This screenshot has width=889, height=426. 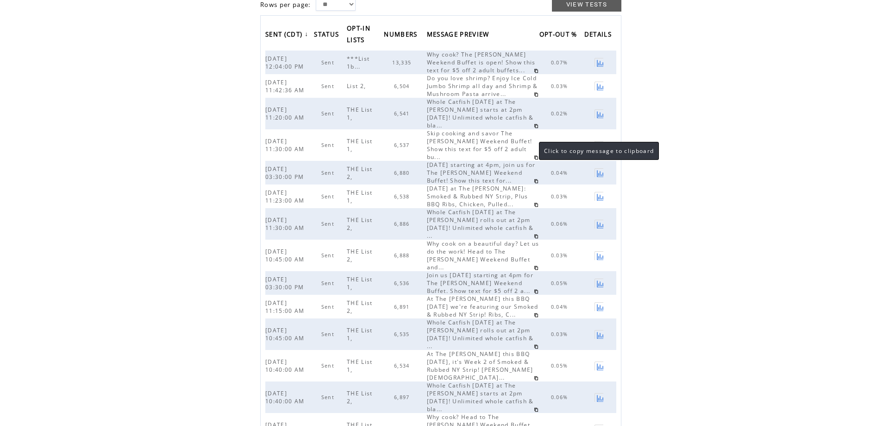 What do you see at coordinates (285, 35) in the screenshot?
I see `span: SENT (CDT)` at bounding box center [285, 35].